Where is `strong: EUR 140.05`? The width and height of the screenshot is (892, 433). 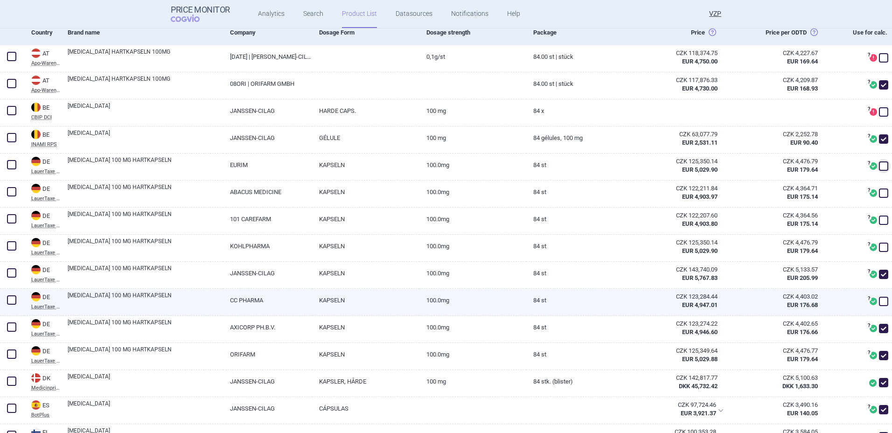 strong: EUR 140.05 is located at coordinates (802, 413).